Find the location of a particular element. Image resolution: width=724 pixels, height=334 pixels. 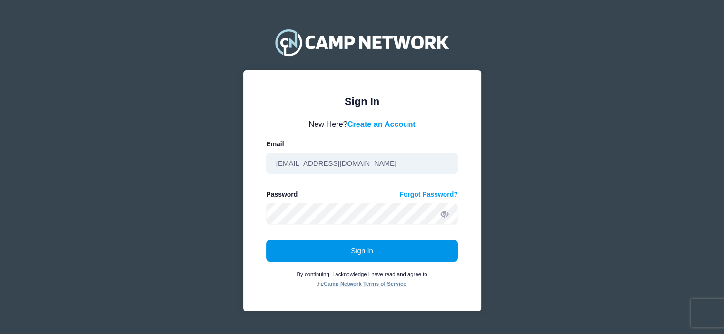

label: Email is located at coordinates (275, 144).